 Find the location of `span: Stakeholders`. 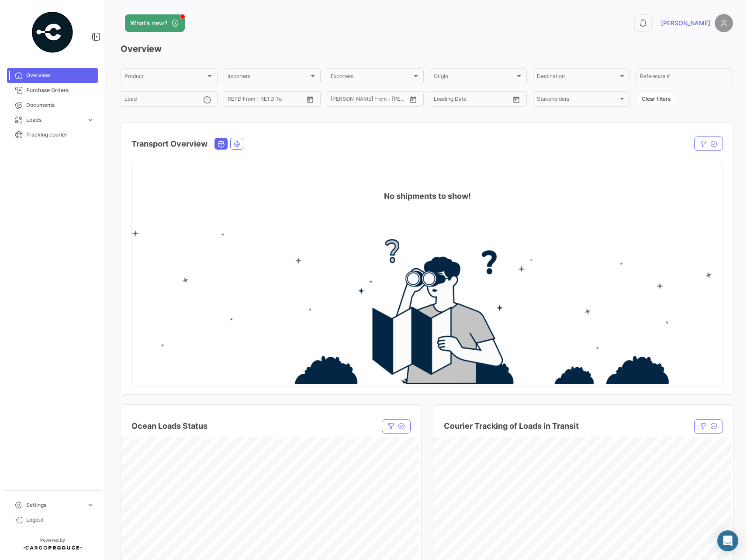

span: Stakeholders is located at coordinates (577, 100).